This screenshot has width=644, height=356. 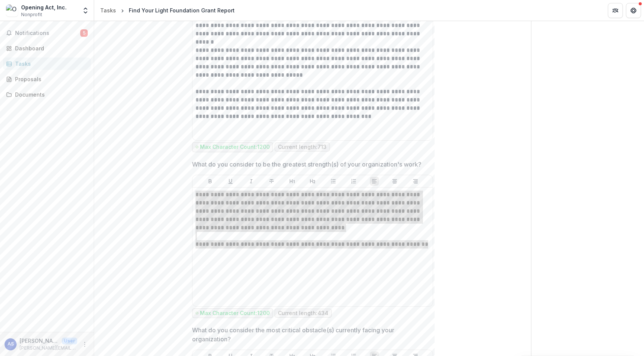 I want to click on nav: breadcrumb, so click(x=167, y=10).